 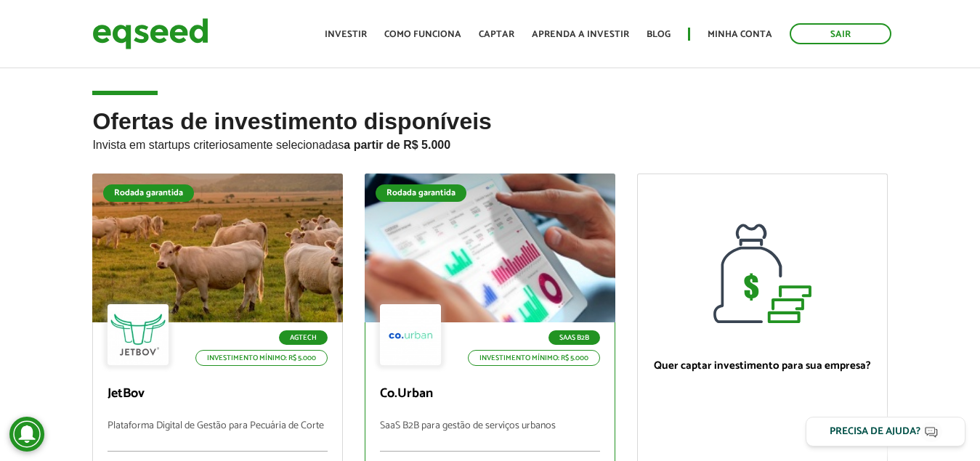 What do you see at coordinates (490, 394) in the screenshot?
I see `p: Co.Urban` at bounding box center [490, 394].